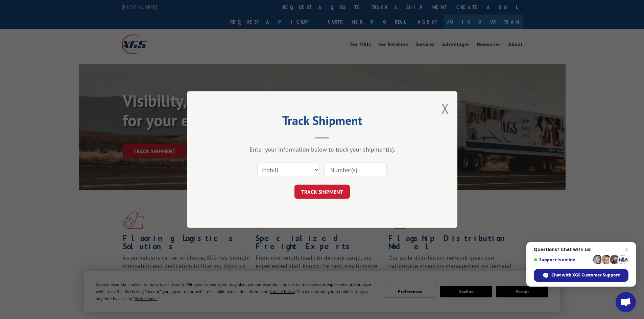 The height and width of the screenshot is (319, 644). What do you see at coordinates (581, 276) in the screenshot?
I see `div: Chat with XGS Customer Support` at bounding box center [581, 276].